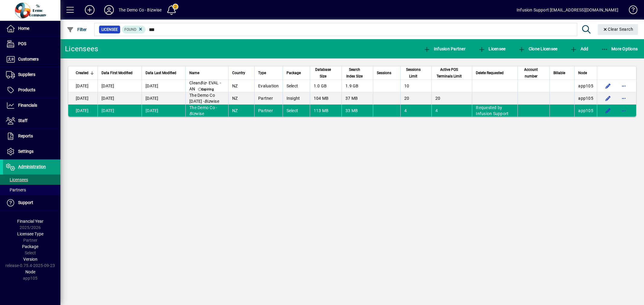 Image resolution: width=644 pixels, height=305 pixels. I want to click on a: Staff, so click(32, 121).